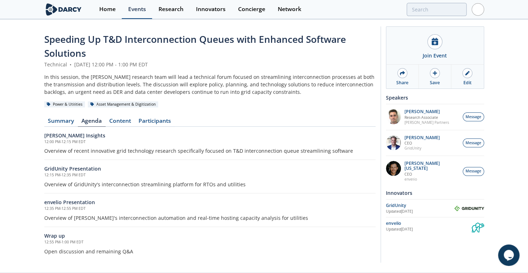 This screenshot has height=273, width=528. Describe the element at coordinates (210, 242) in the screenshot. I see `h5: 12:55 PM - 1:00 PM EDT` at that location.